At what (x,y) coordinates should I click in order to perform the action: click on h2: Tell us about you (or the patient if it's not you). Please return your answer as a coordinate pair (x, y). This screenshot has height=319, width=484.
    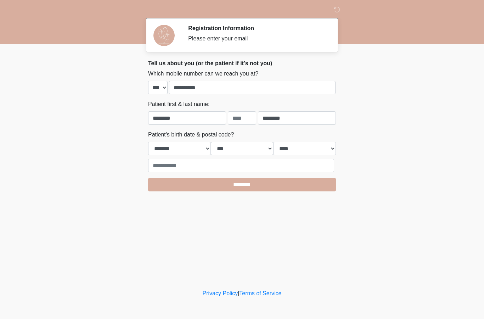
    Looking at the image, I should click on (242, 63).